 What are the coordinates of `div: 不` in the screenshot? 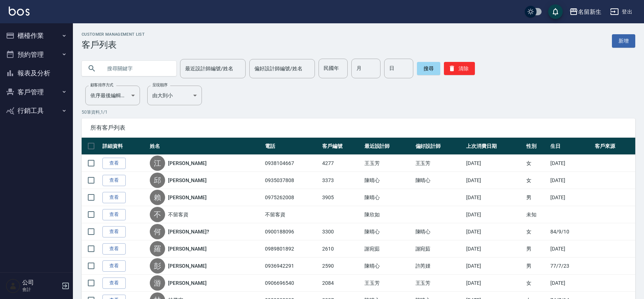 It's located at (157, 214).